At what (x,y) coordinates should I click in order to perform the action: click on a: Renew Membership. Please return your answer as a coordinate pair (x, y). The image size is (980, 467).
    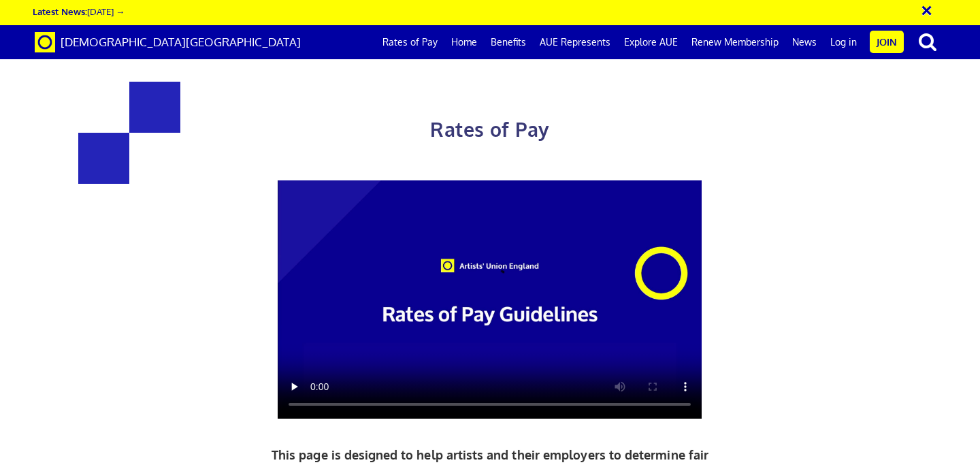
    Looking at the image, I should click on (735, 42).